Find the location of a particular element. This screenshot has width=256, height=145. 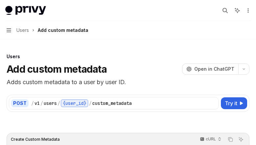

button: Open in ChatGPT is located at coordinates (210, 69).